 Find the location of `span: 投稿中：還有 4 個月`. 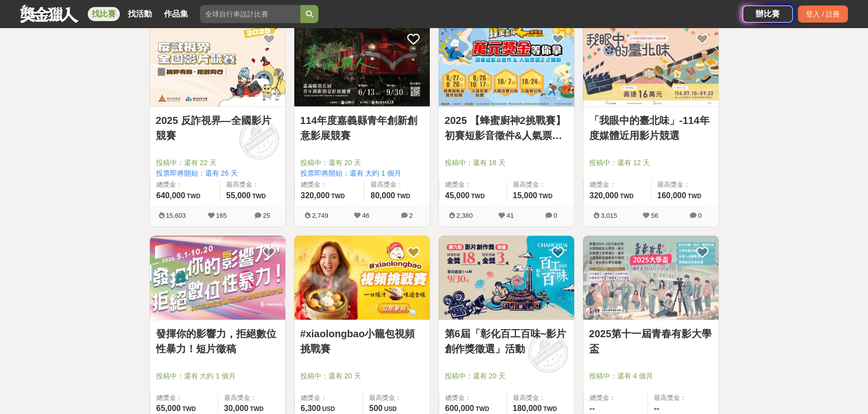

span: 投稿中：還有 4 個月 is located at coordinates (651, 376).